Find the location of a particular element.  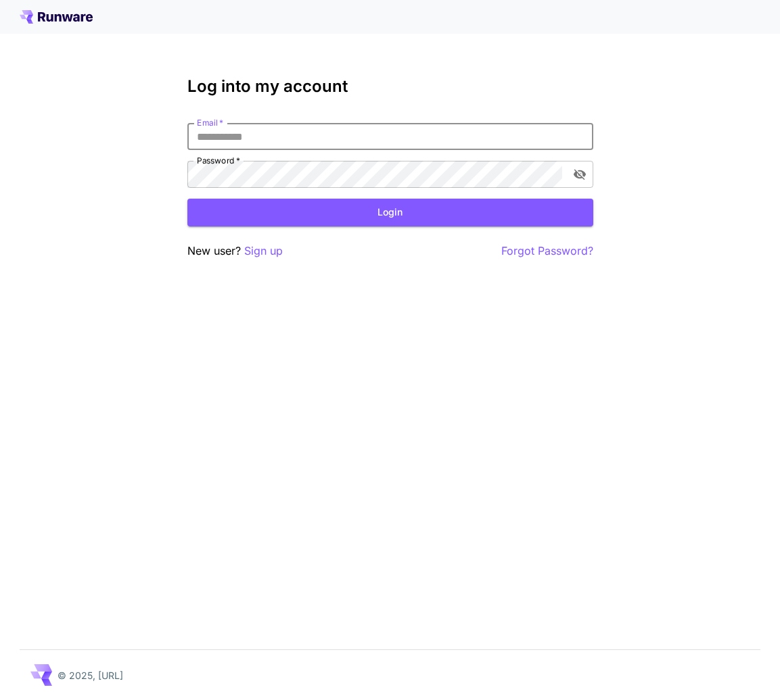

p: Sign up is located at coordinates (263, 251).